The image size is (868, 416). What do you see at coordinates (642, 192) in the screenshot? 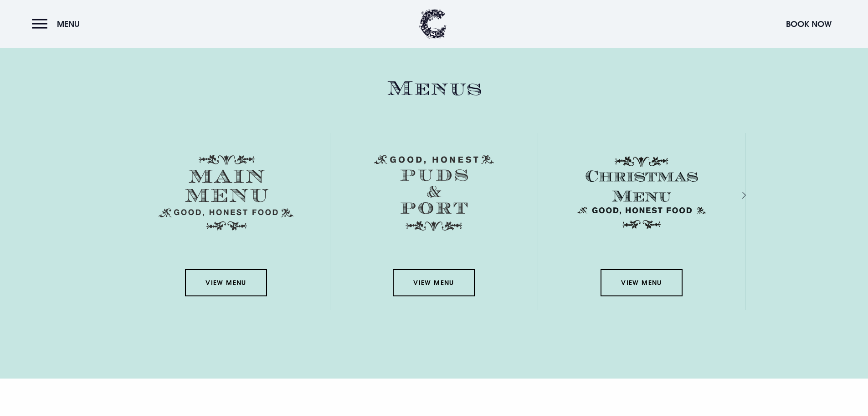
I see `img: Christmas Menu SVG` at bounding box center [642, 192].